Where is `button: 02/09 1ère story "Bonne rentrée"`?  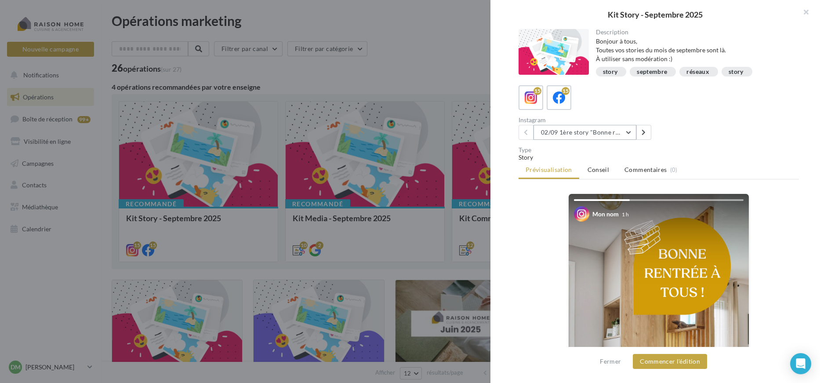 button: 02/09 1ère story "Bonne rentrée" is located at coordinates (585, 132).